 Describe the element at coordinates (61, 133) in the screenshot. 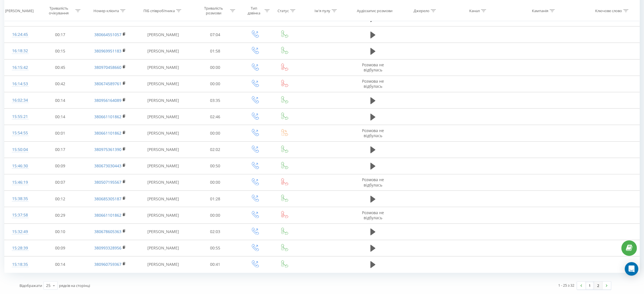

I see `td: 00:01` at that location.